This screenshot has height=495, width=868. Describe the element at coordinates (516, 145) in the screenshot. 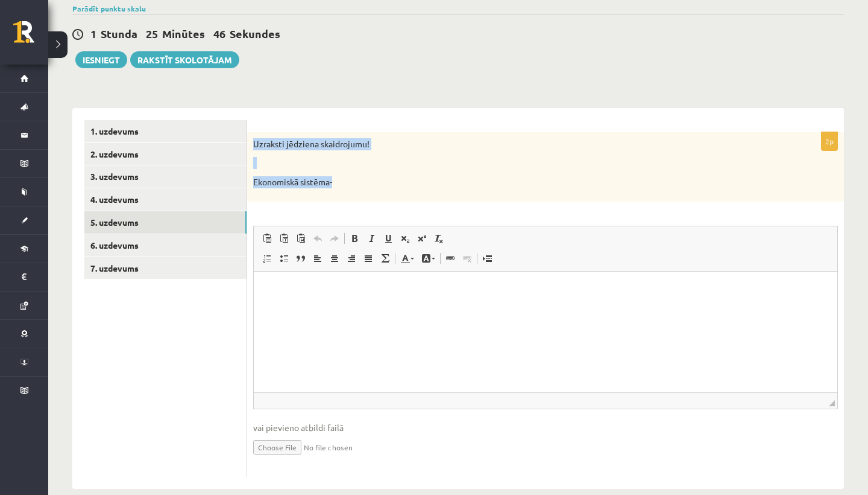

I see `p: Uzraksti jēdziena skaidrojumu!` at that location.